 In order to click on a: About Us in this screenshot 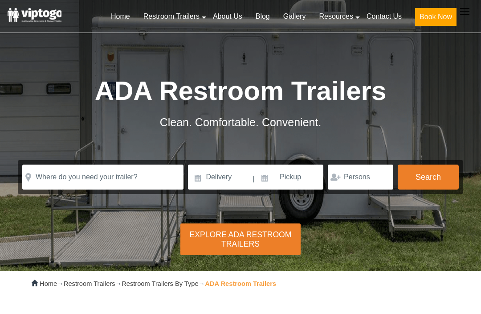, I will do `click(228, 16)`.